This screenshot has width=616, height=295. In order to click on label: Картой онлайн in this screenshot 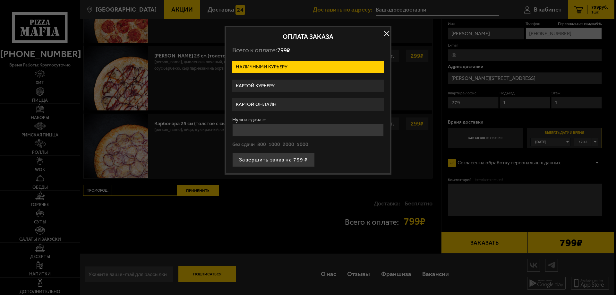, I will do `click(308, 104)`.